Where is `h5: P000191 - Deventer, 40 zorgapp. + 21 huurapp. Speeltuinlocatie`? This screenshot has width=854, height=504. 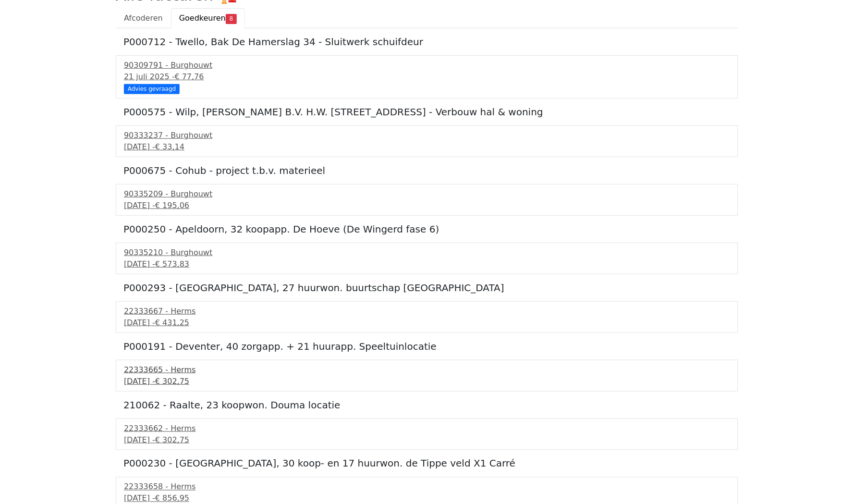
h5: P000191 - Deventer, 40 zorgapp. + 21 huurapp. Speeltuinlocatie is located at coordinates (427, 346).